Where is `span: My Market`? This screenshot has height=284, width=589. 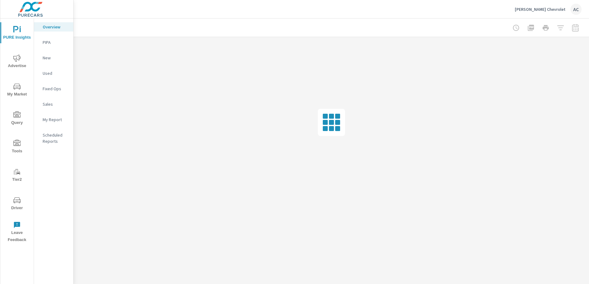 span: My Market is located at coordinates (17, 90).